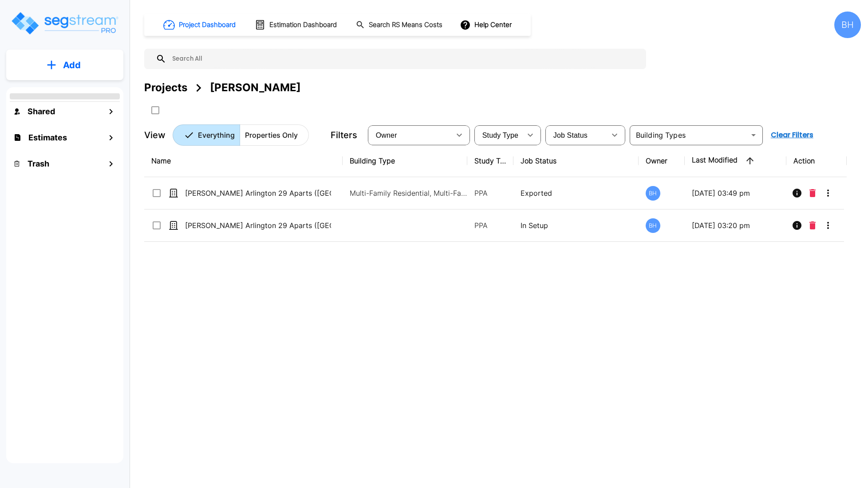 The height and width of the screenshot is (488, 868). What do you see at coordinates (274, 135) in the screenshot?
I see `button: Properties Only` at bounding box center [274, 135].